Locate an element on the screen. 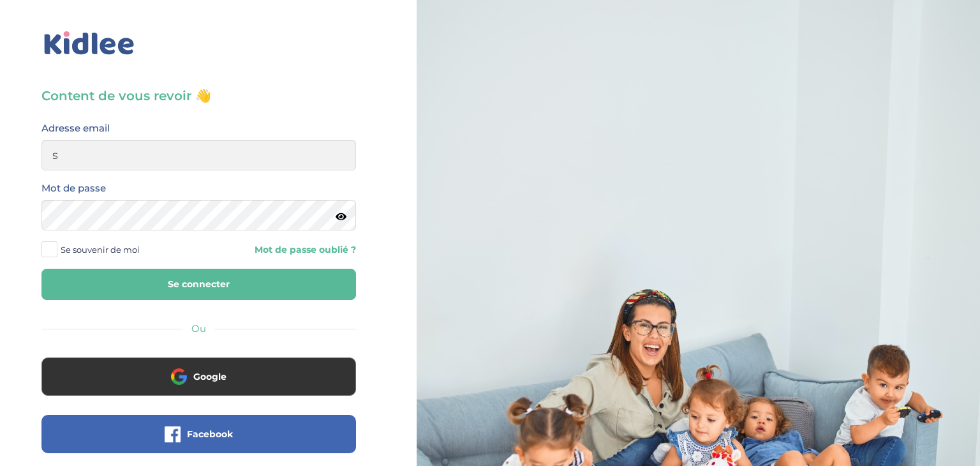  span: Ou is located at coordinates (198, 328).